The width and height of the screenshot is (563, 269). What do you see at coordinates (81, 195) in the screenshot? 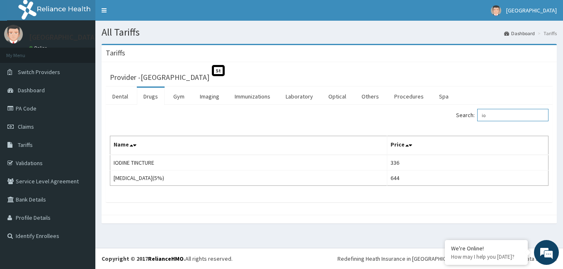
I see `textarea: Type your message and hit 'Enter'` at bounding box center [81, 195].